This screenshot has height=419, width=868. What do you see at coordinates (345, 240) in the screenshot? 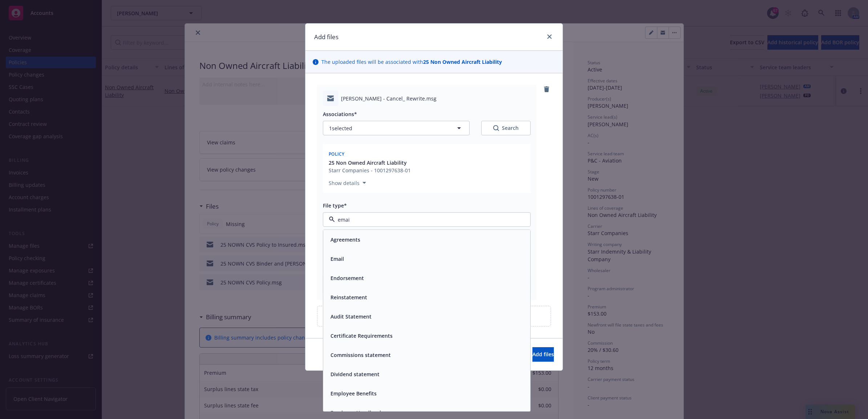
I see `span: Agreements` at bounding box center [345, 240].